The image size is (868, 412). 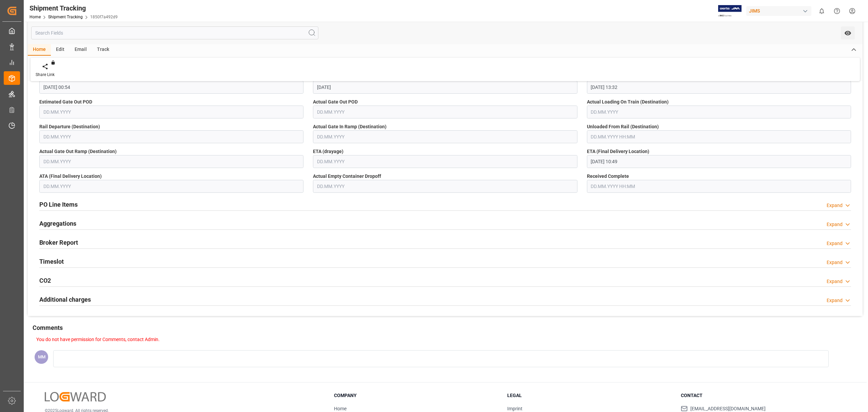 I want to click on h2: Aggregations, so click(x=58, y=223).